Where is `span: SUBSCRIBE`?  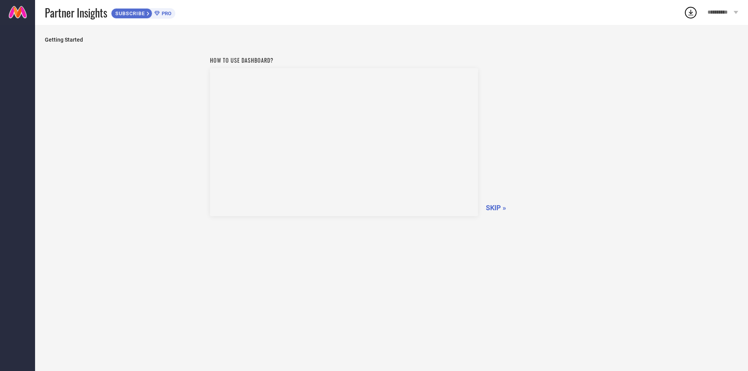 span: SUBSCRIBE is located at coordinates (129, 13).